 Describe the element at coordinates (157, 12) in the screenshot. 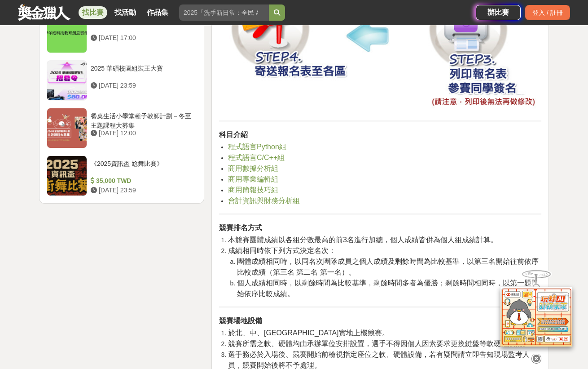

I see `a: 作品集` at that location.